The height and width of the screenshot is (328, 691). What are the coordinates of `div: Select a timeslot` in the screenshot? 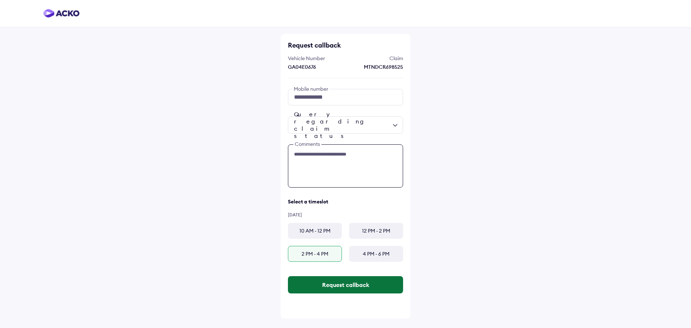 It's located at (345, 201).